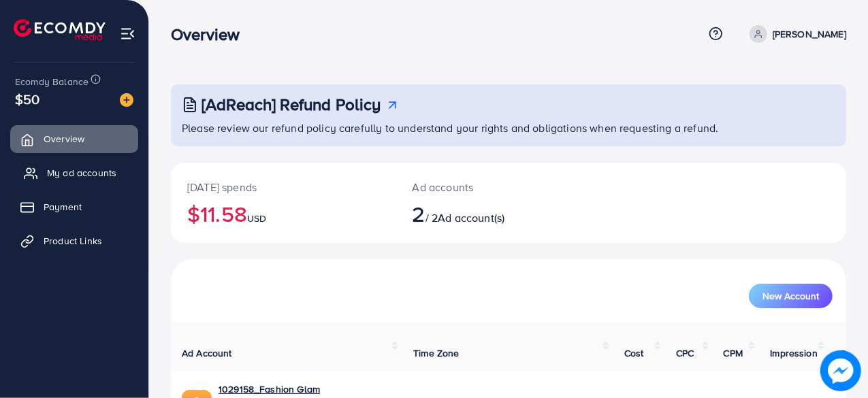 The image size is (868, 398). I want to click on span: Ecomdy Balance, so click(51, 81).